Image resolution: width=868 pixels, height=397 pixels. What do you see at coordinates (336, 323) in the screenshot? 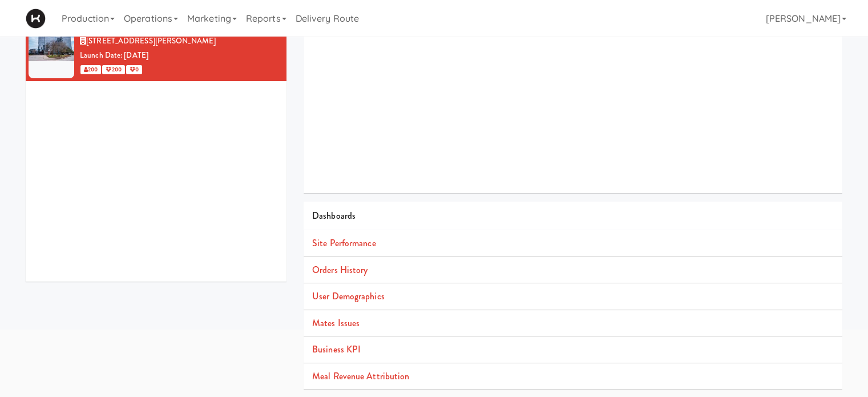
I see `a: Mates Issues` at bounding box center [336, 323].